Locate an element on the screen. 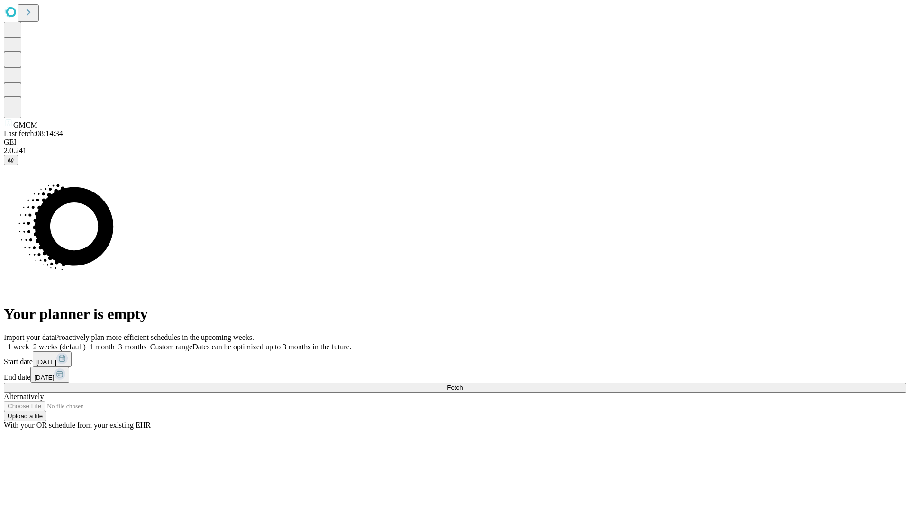 This screenshot has height=512, width=910. span: Last fetch: 08:14:34 is located at coordinates (33, 133).